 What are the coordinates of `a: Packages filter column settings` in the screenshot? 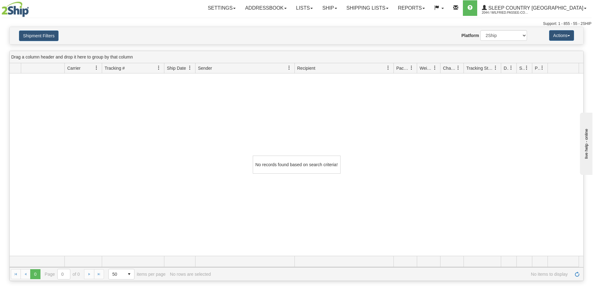 It's located at (411, 68).